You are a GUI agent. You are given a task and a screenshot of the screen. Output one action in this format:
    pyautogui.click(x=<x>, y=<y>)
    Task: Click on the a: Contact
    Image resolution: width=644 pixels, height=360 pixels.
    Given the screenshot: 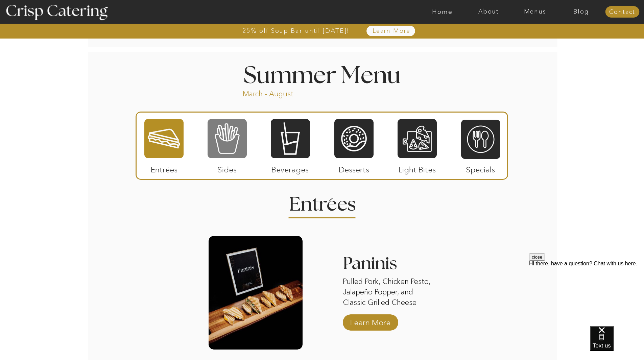 What is the action you would take?
    pyautogui.click(x=622, y=12)
    